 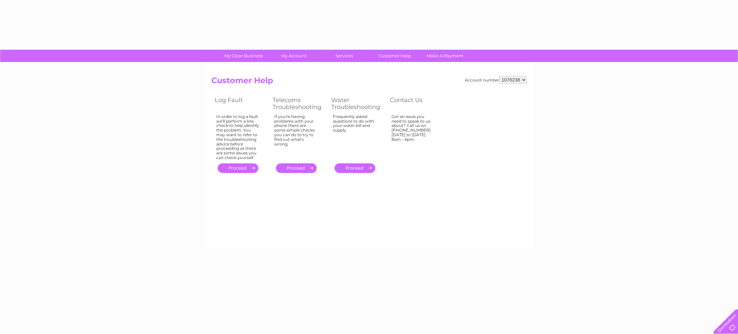 What do you see at coordinates (369, 82) in the screenshot?
I see `h2: Customer Help` at bounding box center [369, 82].